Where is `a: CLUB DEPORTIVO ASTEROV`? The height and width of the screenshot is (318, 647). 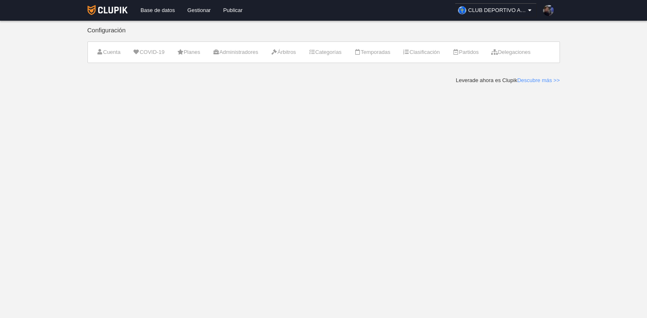
a: CLUB DEPORTIVO ASTEROV is located at coordinates (496, 10).